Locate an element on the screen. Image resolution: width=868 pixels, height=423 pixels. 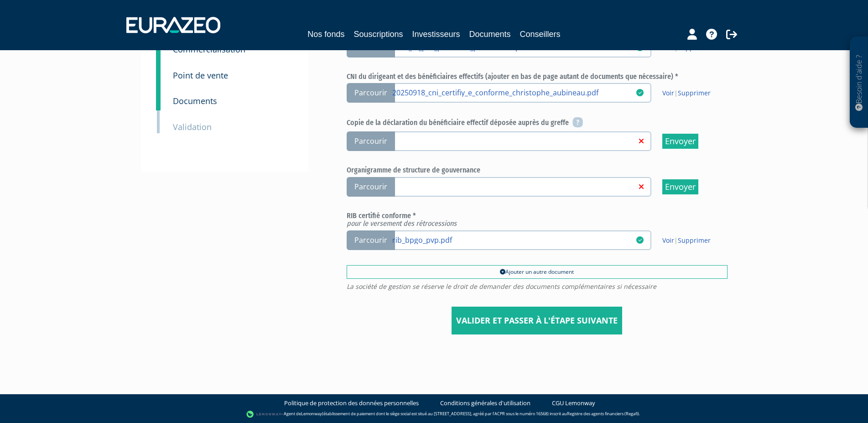
a: Politique de protection des données personnelles is located at coordinates (351, 403).